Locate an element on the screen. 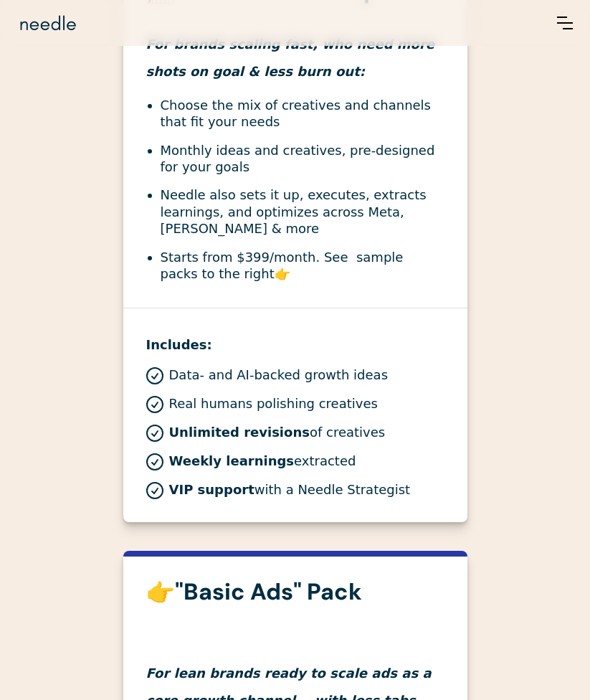 The width and height of the screenshot is (590, 700). strong: Weekly learnings is located at coordinates (231, 460).